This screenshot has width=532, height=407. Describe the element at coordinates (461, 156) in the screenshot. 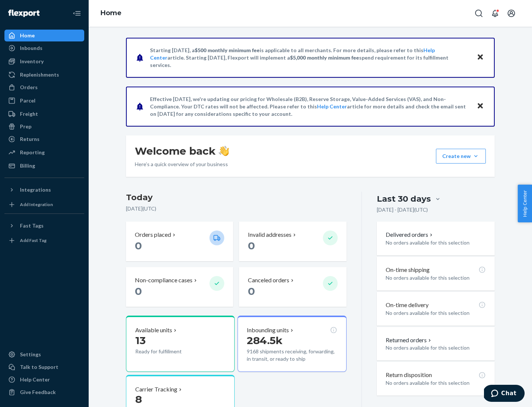

I see `button: Create new` at that location.